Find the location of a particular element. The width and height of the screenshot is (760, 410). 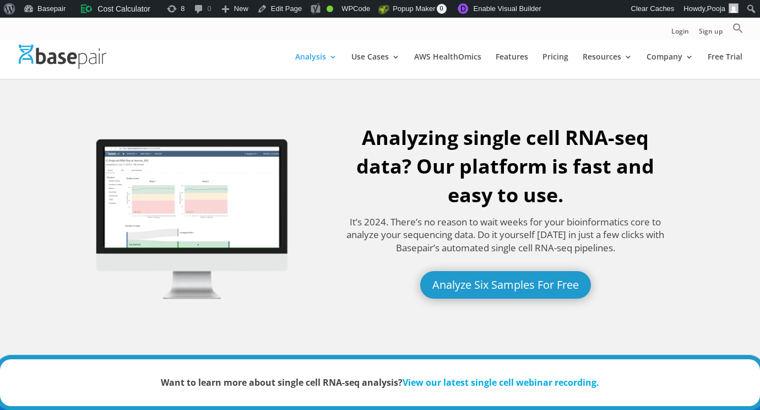

span: 0 is located at coordinates (441, 9).